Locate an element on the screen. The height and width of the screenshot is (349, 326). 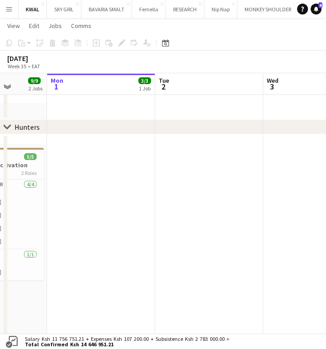
a: Comms is located at coordinates (81, 26).